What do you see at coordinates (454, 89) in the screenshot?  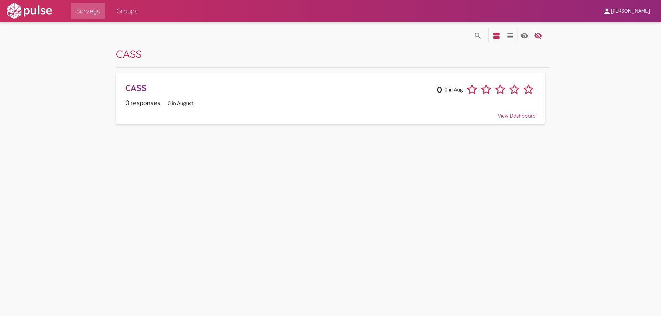 I see `span: 0 in Aug` at bounding box center [454, 89].